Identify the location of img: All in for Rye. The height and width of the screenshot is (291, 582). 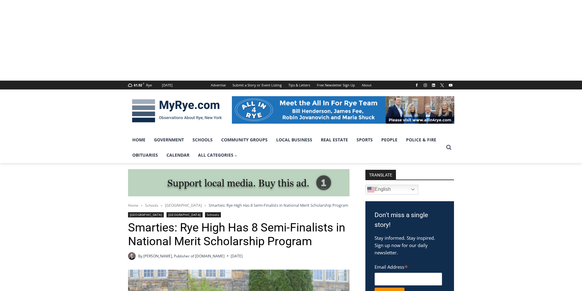
(343, 110).